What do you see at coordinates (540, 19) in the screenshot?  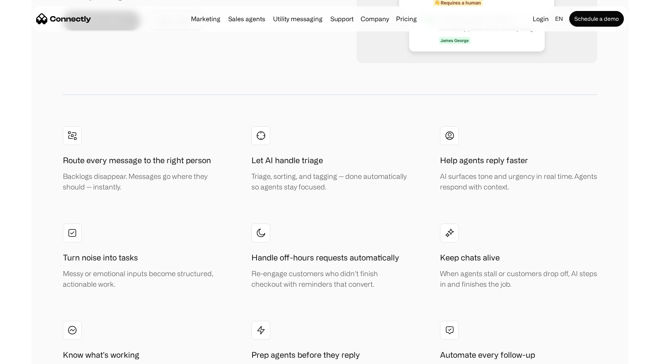 I see `a: Login` at bounding box center [540, 19].